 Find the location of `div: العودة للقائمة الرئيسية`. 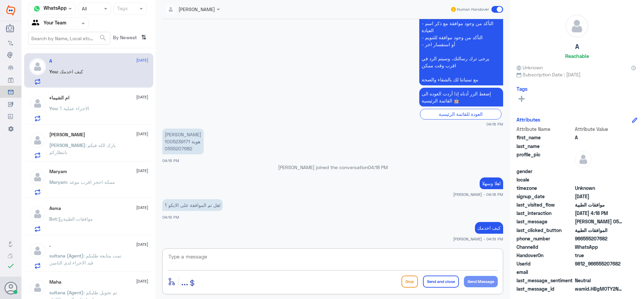

div: العودة للقائمة الرئيسية is located at coordinates (460, 114).